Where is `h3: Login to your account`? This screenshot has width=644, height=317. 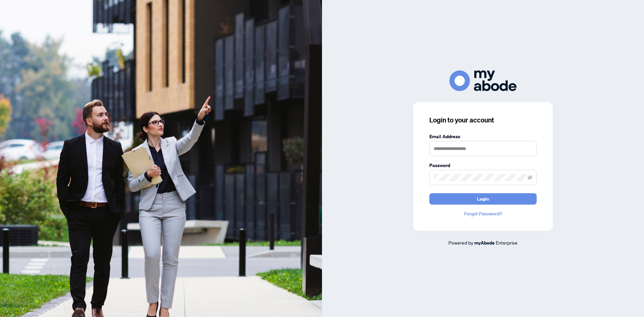 h3: Login to your account is located at coordinates (483, 120).